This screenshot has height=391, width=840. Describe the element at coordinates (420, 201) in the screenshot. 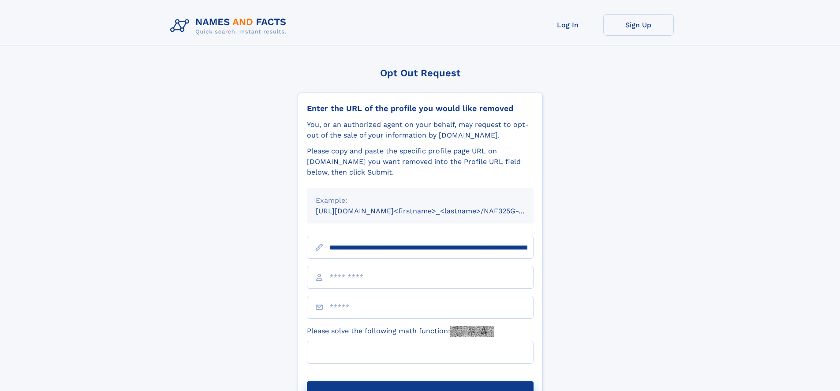

I see `div: Example:` at that location.